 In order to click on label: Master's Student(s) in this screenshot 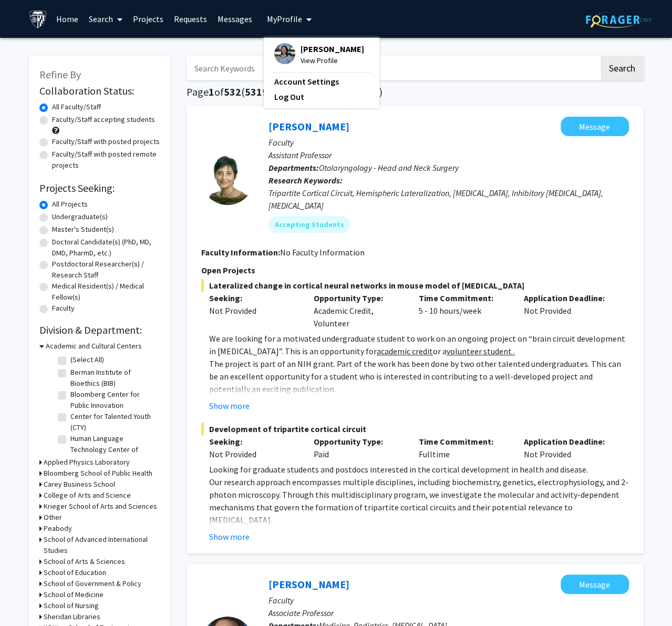, I will do `click(83, 229)`.